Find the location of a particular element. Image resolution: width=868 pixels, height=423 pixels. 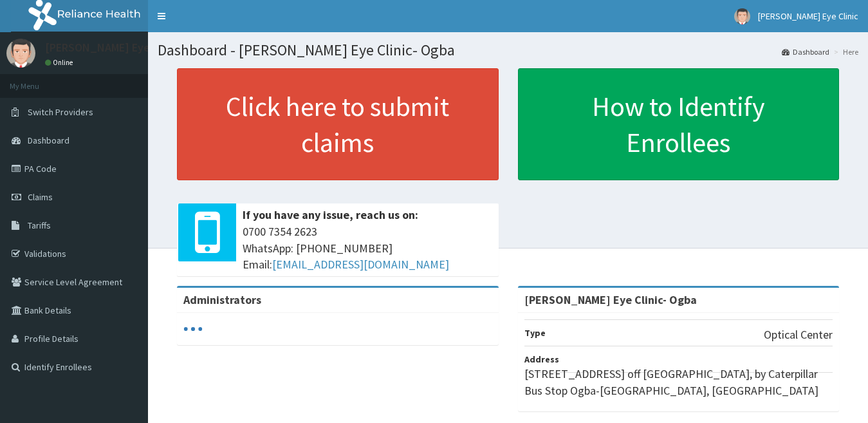

b: Address is located at coordinates (542, 359).